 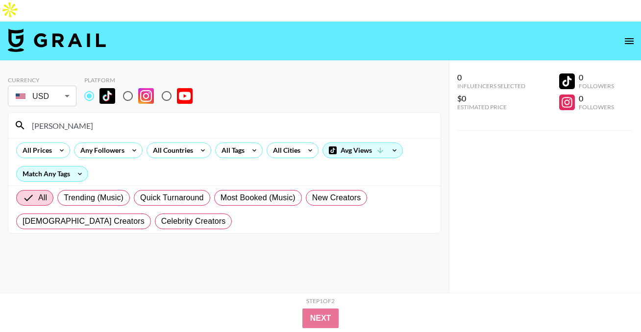 What do you see at coordinates (42, 80) in the screenshot?
I see `div: Currency` at bounding box center [42, 80].